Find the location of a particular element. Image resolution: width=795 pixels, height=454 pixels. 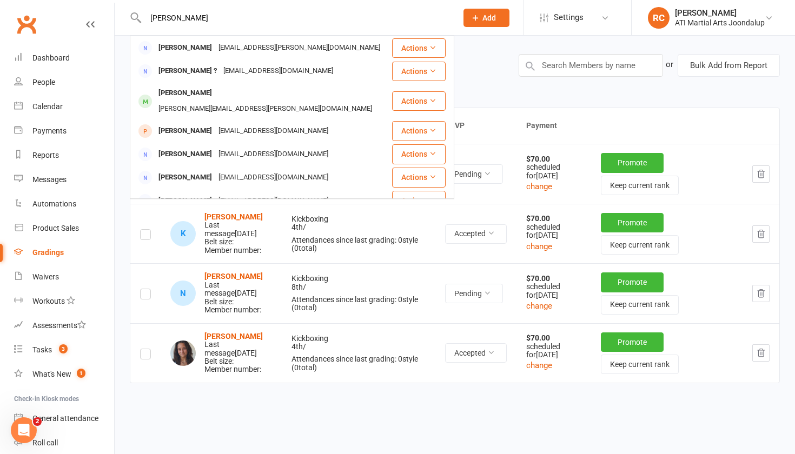

a: Reports is located at coordinates (64, 155).